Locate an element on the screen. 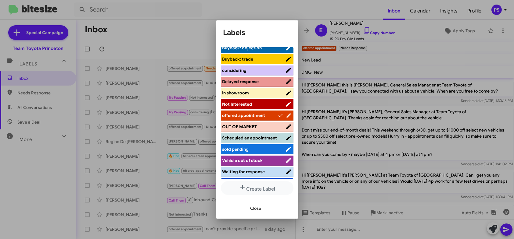 This screenshot has width=514, height=239. span: sold pending is located at coordinates (235, 149).